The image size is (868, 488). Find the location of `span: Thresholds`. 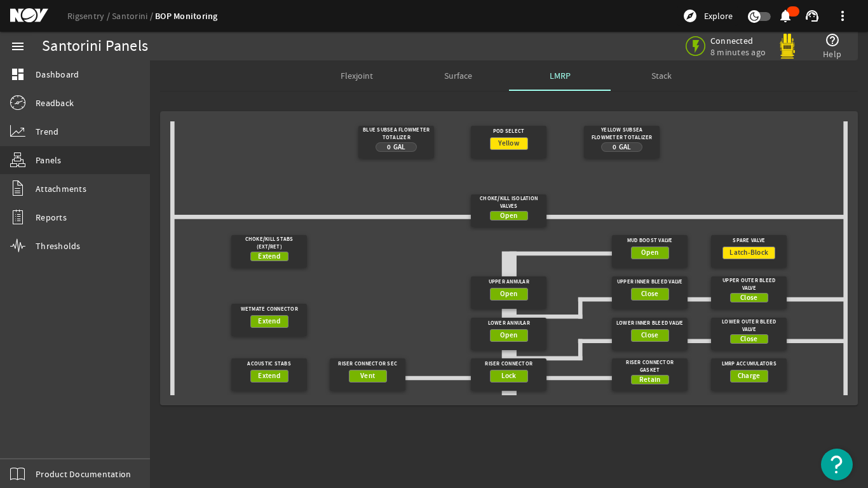

span: Thresholds is located at coordinates (58, 246).